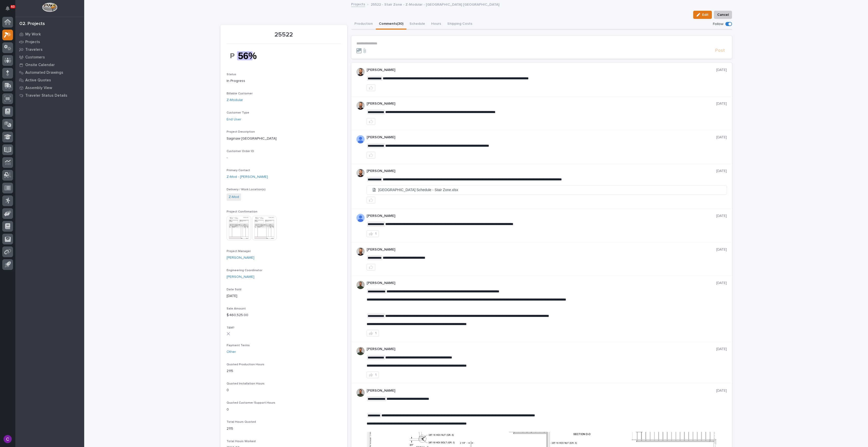 The width and height of the screenshot is (868, 447). What do you see at coordinates (49, 80) in the screenshot?
I see `a: Active Quotes` at bounding box center [49, 80].